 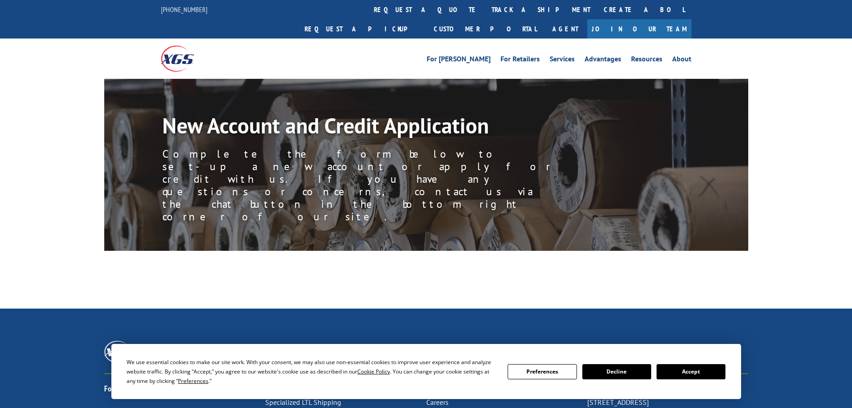 I want to click on div: Cookie Consent Prompt, so click(x=426, y=371).